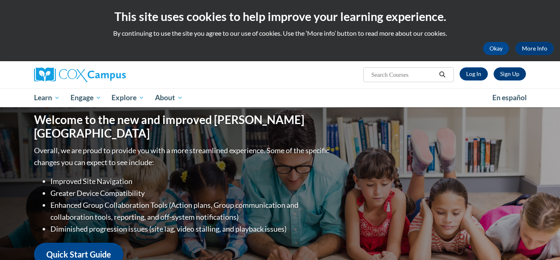 Image resolution: width=560 pixels, height=260 pixels. Describe the element at coordinates (80, 75) in the screenshot. I see `img: Cox Campus` at that location.